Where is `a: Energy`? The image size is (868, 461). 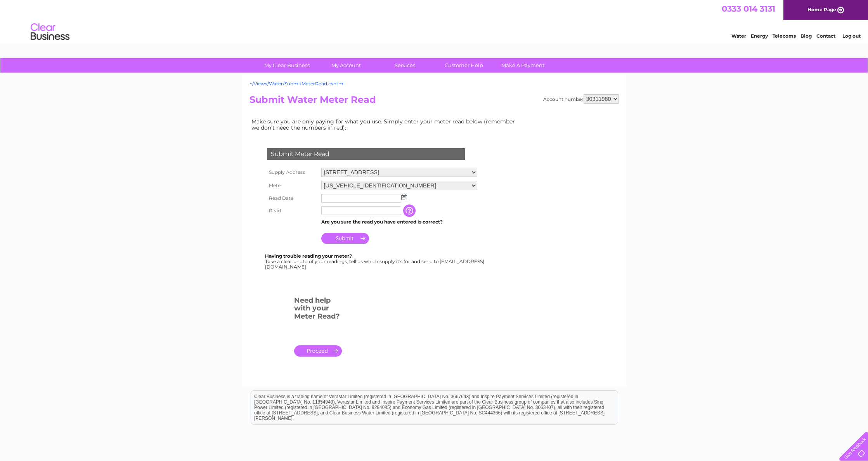
a: Energy is located at coordinates (760, 36).